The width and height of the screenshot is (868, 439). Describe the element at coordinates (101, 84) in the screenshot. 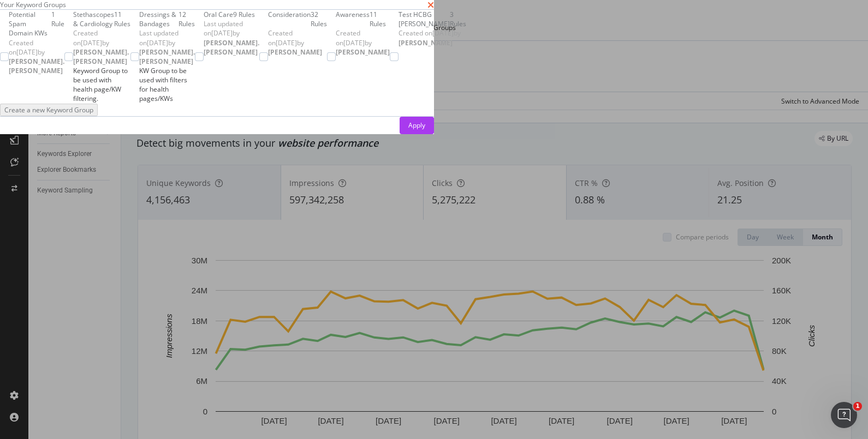

I see `div: Keyword Group to be used with health page/KW filtering.` at that location.